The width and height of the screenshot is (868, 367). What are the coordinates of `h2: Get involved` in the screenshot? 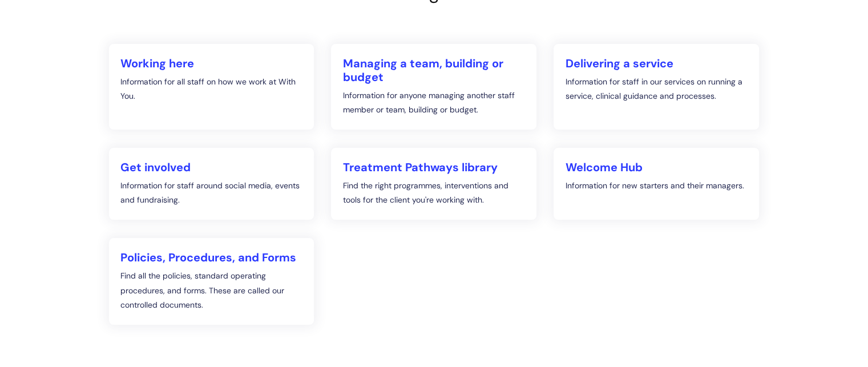 It's located at (211, 167).